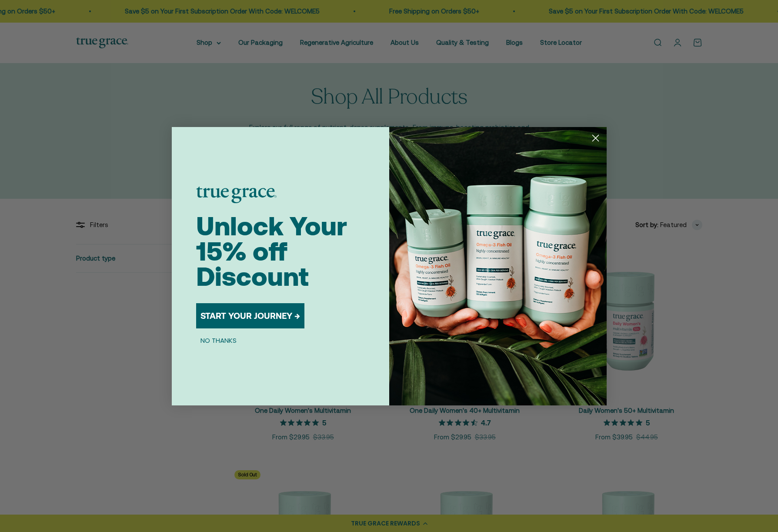  What do you see at coordinates (271, 251) in the screenshot?
I see `span: Unlock Your 15% off Discount` at bounding box center [271, 251].